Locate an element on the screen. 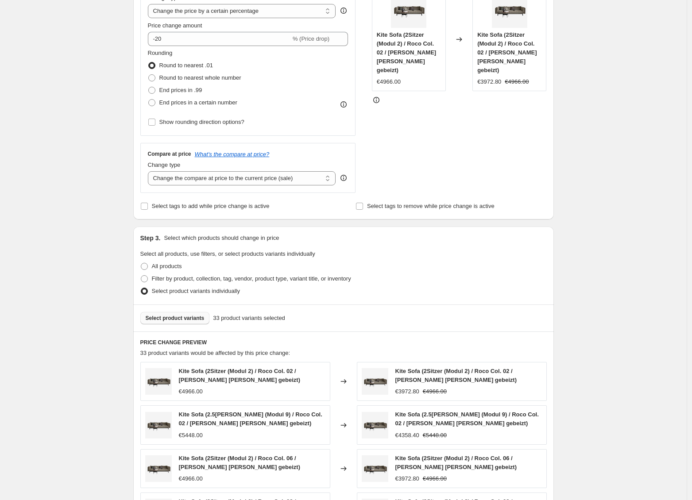 The image size is (692, 500). span: % (Price drop) is located at coordinates (311, 39).